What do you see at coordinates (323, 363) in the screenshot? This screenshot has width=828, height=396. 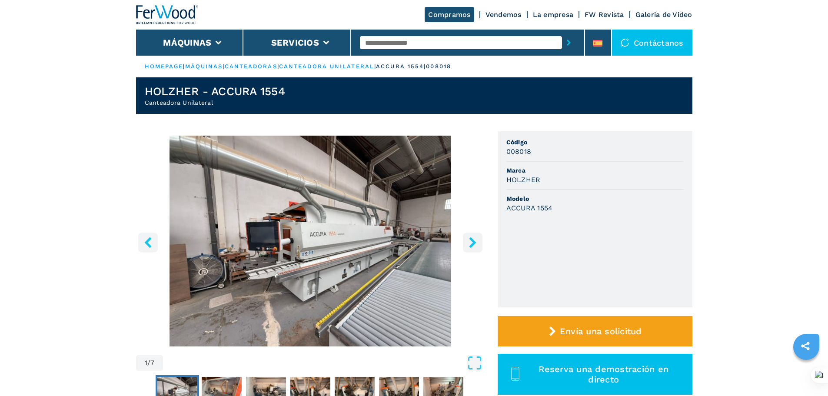 I see `button: Open Fullscreen` at bounding box center [323, 363].